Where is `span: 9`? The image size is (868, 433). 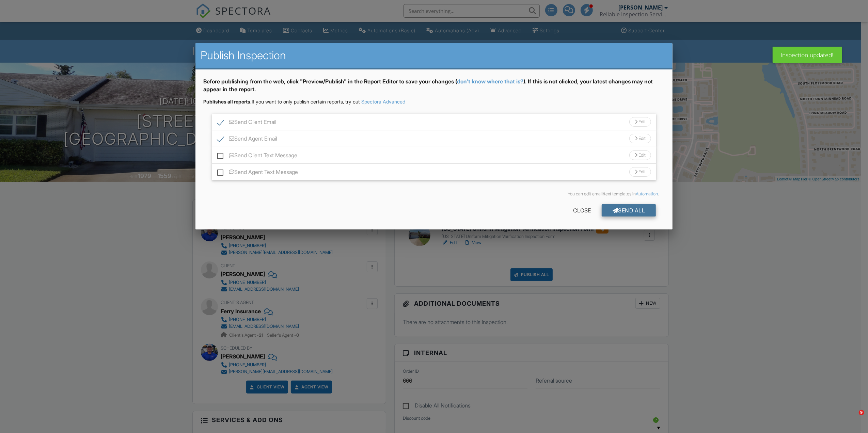
span: 9 is located at coordinates (861, 413).